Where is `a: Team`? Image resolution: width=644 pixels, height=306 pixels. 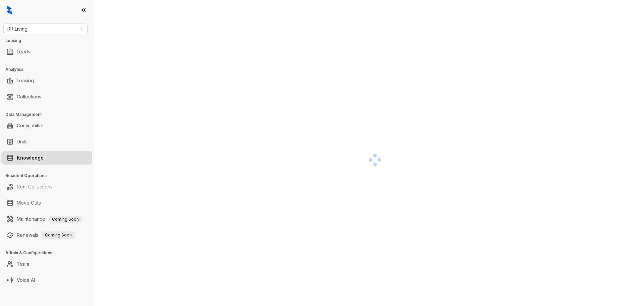
a: Team is located at coordinates (23, 264).